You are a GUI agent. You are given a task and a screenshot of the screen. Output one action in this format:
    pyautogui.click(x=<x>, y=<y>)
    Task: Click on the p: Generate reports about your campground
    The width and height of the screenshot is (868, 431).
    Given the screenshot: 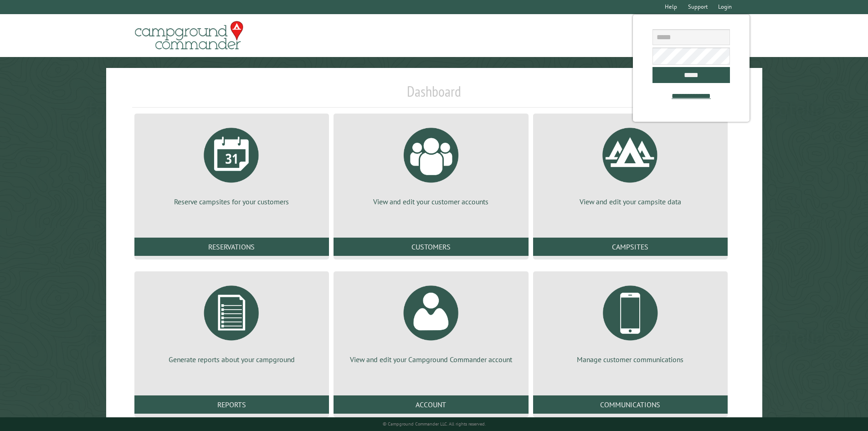 What is the action you would take?
    pyautogui.click(x=231, y=359)
    